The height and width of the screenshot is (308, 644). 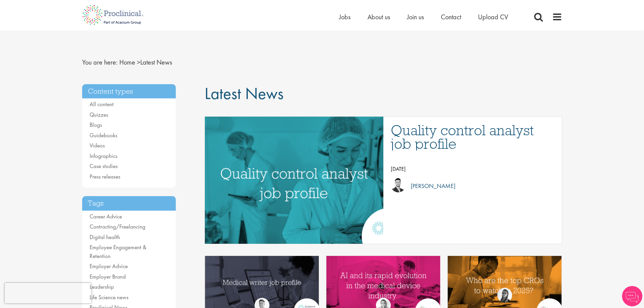 I want to click on span: Contact, so click(x=451, y=17).